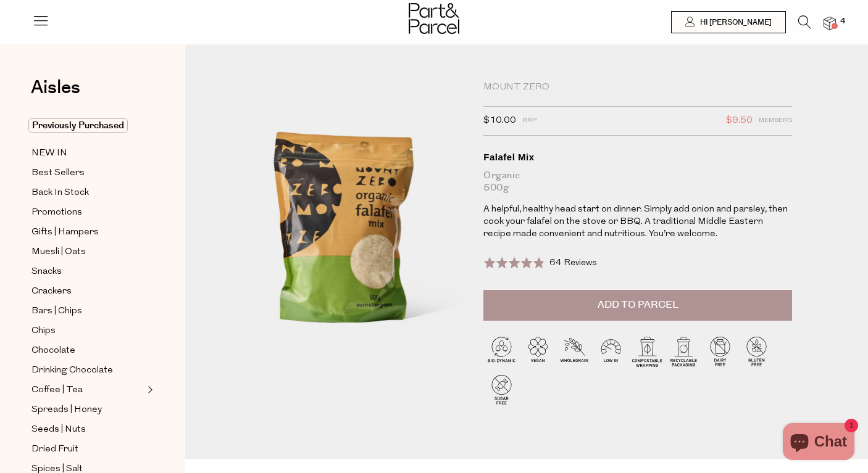  I want to click on span: Previously Purchased, so click(78, 125).